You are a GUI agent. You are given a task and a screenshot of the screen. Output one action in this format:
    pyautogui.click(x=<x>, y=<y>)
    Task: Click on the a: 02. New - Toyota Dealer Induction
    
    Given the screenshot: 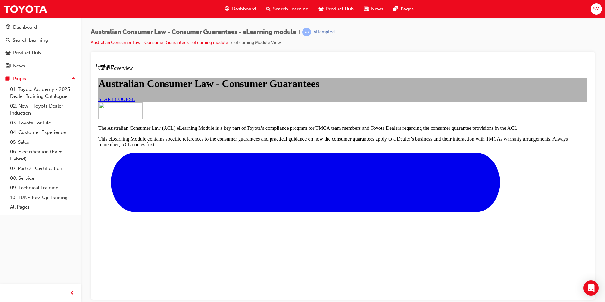 What is the action you would take?
    pyautogui.click(x=43, y=109)
    